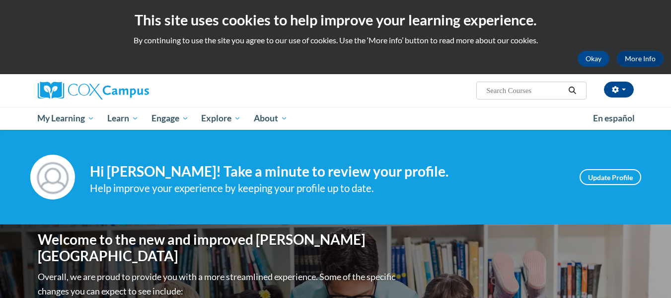 This screenshot has height=298, width=671. What do you see at coordinates (611, 177) in the screenshot?
I see `a: Update Profile` at bounding box center [611, 177].